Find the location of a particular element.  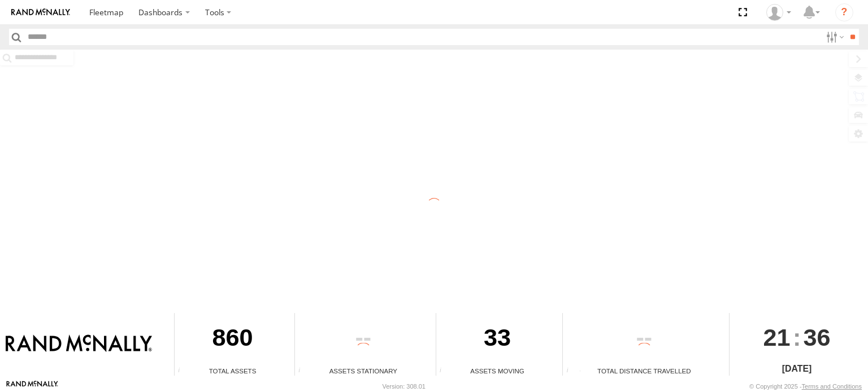

div: Total Assets is located at coordinates (232, 371).